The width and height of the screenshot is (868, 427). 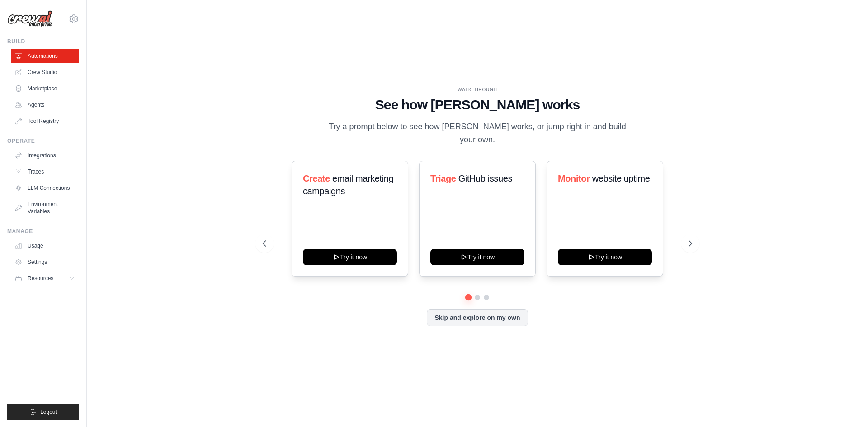 I want to click on span: website uptime, so click(x=621, y=178).